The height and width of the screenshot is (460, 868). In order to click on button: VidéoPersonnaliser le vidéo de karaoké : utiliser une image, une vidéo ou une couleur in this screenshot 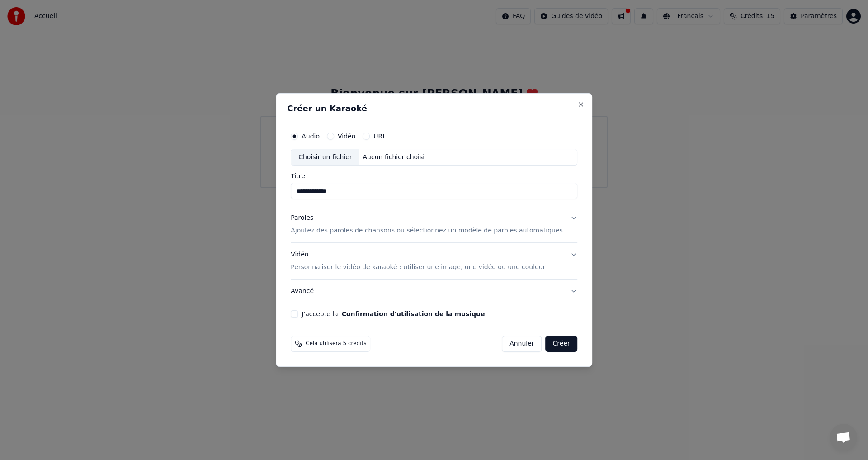, I will do `click(434, 262)`.